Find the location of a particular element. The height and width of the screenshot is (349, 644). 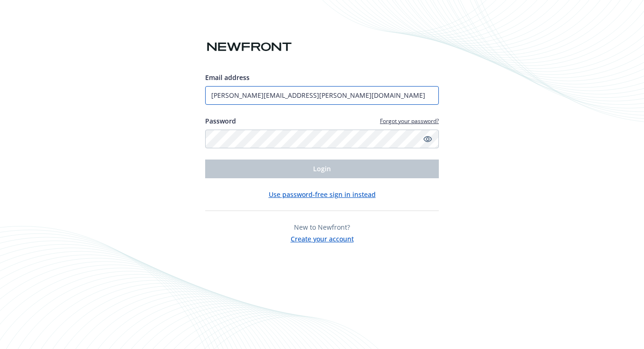

input: Enter your password is located at coordinates (322, 139).